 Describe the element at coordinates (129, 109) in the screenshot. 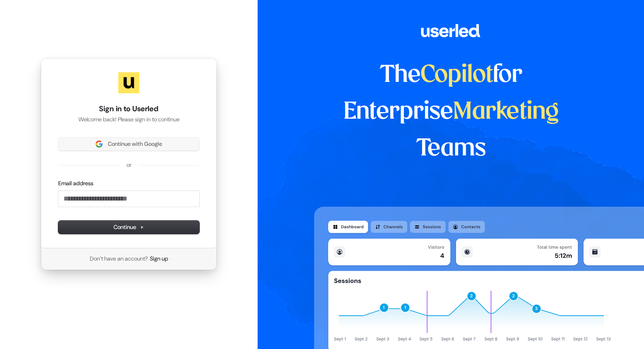

I see `h1: Sign in to Userled` at that location.